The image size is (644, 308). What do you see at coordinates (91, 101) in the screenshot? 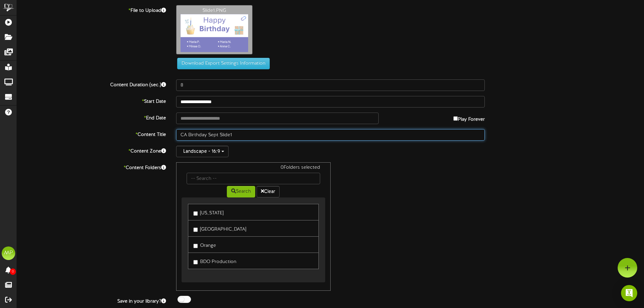
I see `label: Start Date` at bounding box center [91, 101].